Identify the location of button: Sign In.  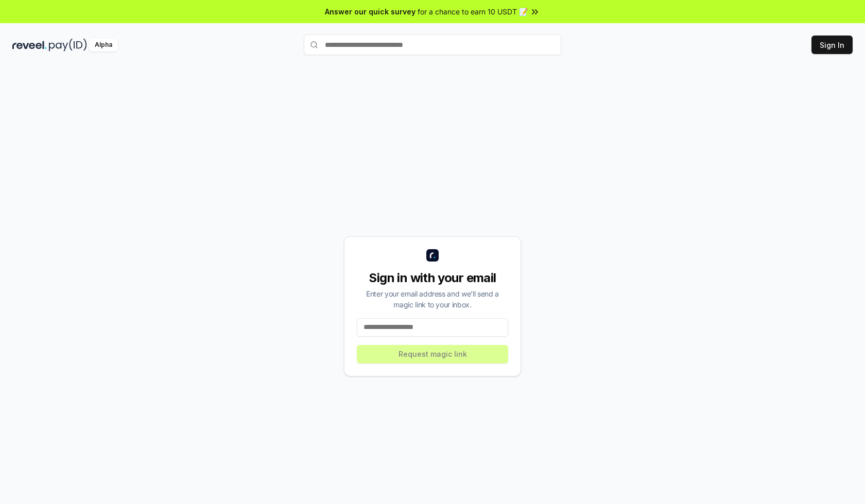
(832, 45).